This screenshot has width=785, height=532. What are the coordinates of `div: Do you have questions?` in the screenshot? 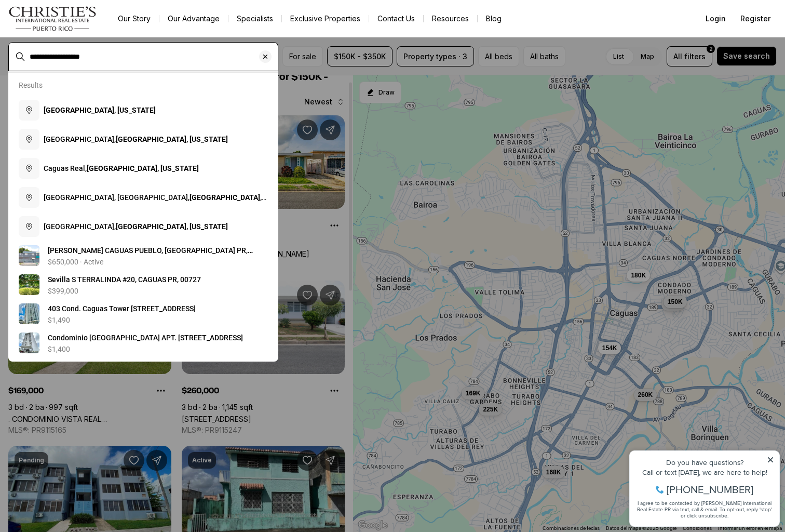 It's located at (81, 27).